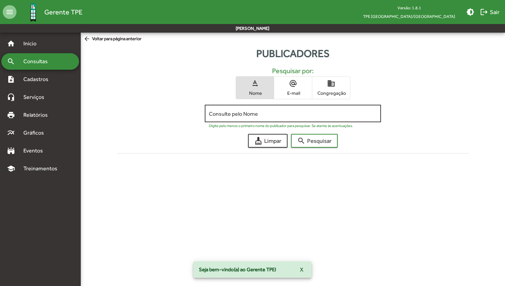 The height and width of the screenshot is (286, 505). Describe the element at coordinates (11, 169) in the screenshot. I see `mat-icon: school` at that location.